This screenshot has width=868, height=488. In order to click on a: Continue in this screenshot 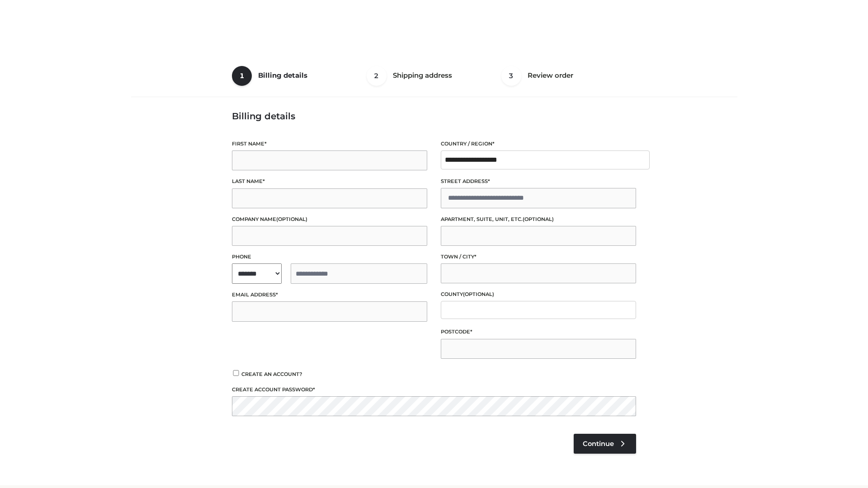, I will do `click(605, 444)`.